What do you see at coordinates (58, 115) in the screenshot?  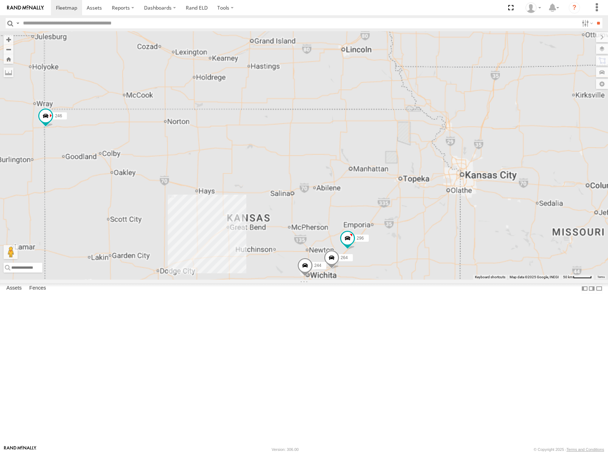 I see `span: 246` at bounding box center [58, 115].